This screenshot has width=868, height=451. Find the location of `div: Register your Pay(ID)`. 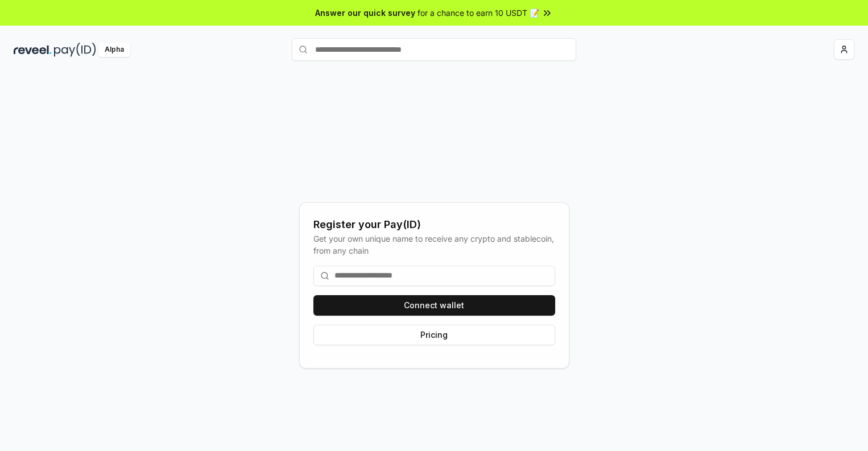

div: Register your Pay(ID) is located at coordinates (434, 225).